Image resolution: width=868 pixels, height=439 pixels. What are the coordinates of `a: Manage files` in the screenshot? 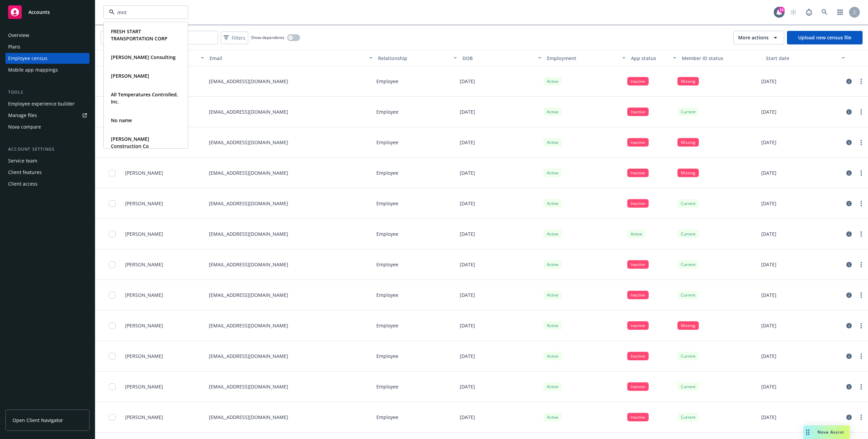 It's located at (47, 115).